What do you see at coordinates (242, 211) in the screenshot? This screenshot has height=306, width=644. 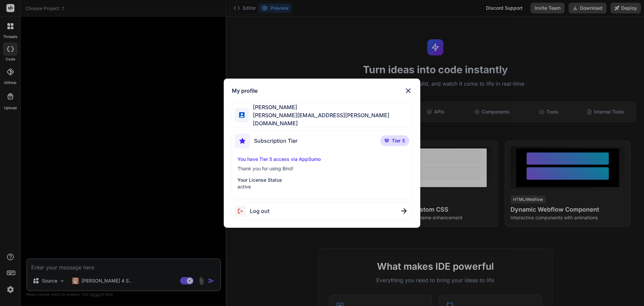 I see `img: logout` at bounding box center [242, 211].